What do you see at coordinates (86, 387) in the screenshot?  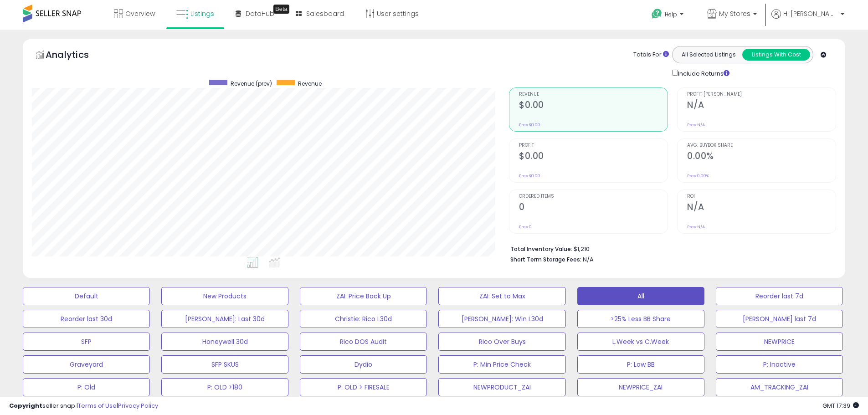 I see `button: P: Old` at bounding box center [86, 387].